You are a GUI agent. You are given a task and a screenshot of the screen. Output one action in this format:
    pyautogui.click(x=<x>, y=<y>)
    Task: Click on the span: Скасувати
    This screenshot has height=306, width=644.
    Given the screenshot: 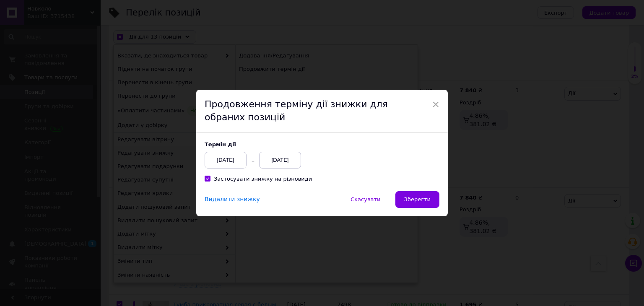 What is the action you would take?
    pyautogui.click(x=365, y=199)
    